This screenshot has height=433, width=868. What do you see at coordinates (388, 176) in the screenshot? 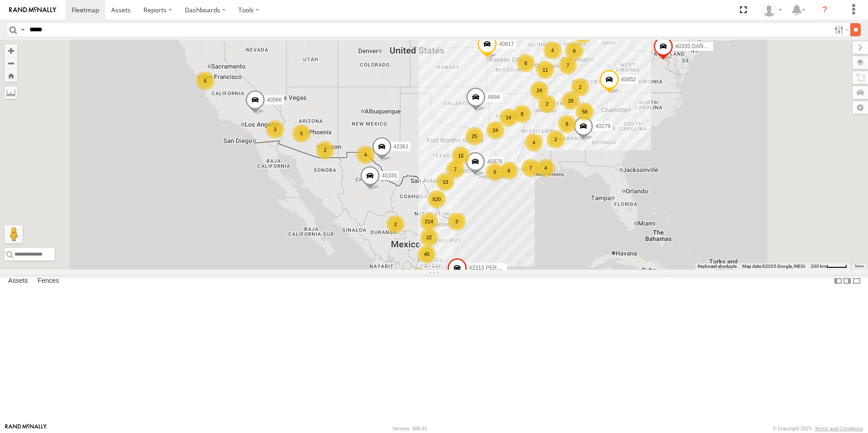
I see `span: 40335` at bounding box center [388, 176].